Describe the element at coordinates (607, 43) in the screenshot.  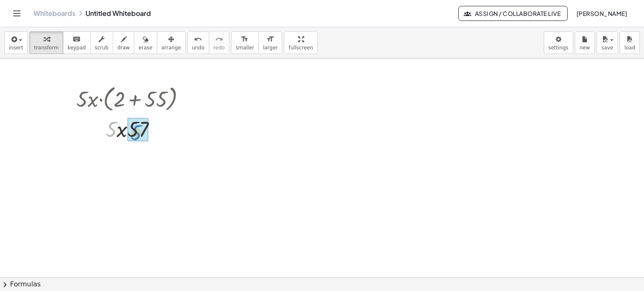
I see `button: save` at that location.